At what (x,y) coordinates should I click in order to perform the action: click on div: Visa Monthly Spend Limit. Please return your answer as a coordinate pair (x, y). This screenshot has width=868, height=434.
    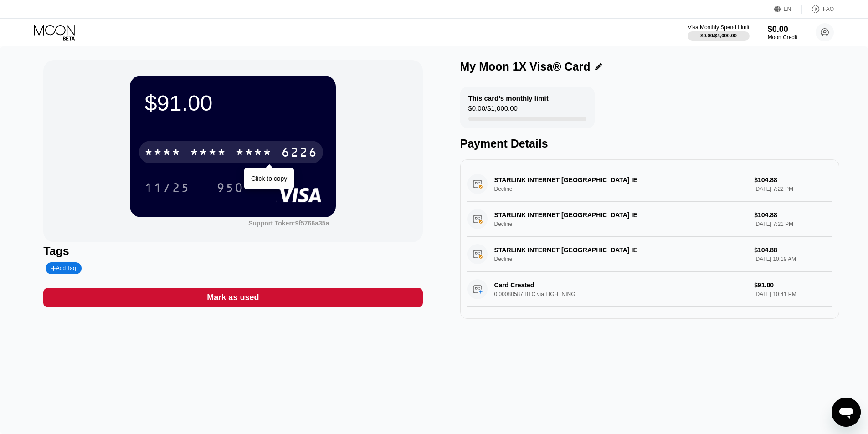
    Looking at the image, I should click on (718, 27).